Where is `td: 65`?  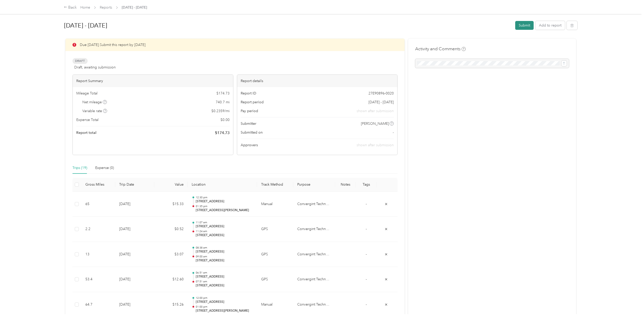
td: 65 is located at coordinates (98, 205).